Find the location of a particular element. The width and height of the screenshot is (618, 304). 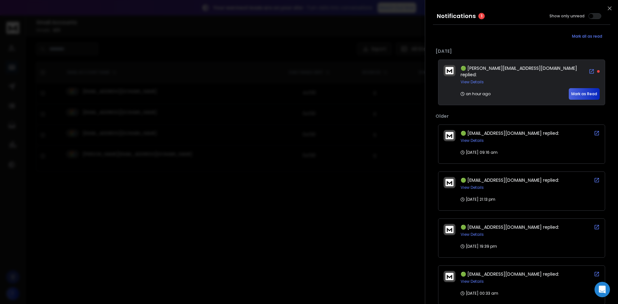

span: Mark all as read is located at coordinates (587, 36).